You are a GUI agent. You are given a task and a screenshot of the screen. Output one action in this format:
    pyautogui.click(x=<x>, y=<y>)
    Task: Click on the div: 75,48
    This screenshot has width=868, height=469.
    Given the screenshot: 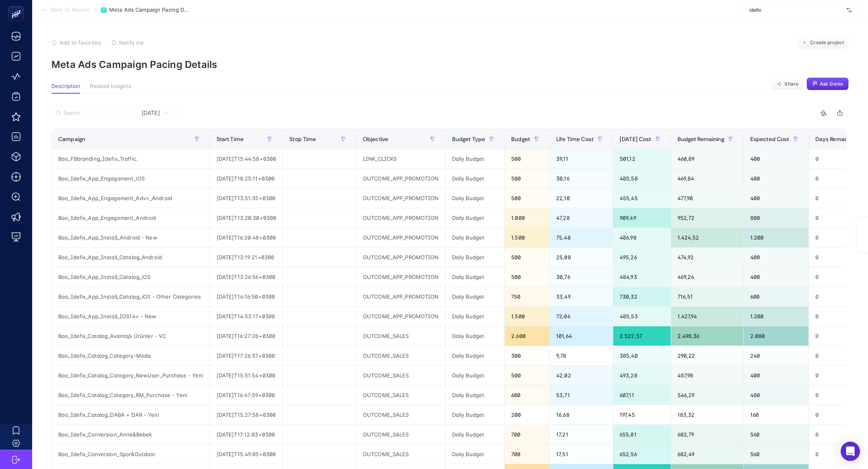 What is the action you would take?
    pyautogui.click(x=581, y=237)
    